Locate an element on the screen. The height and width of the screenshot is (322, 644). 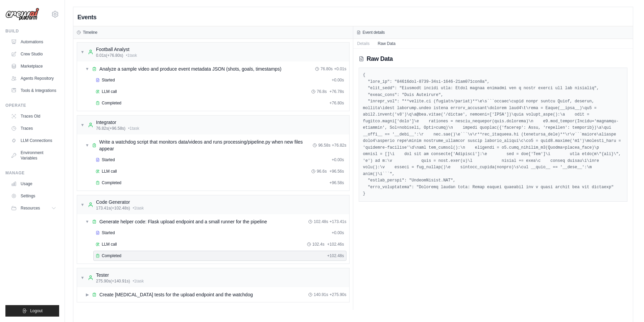
span: 76.8s is located at coordinates (321, 91).